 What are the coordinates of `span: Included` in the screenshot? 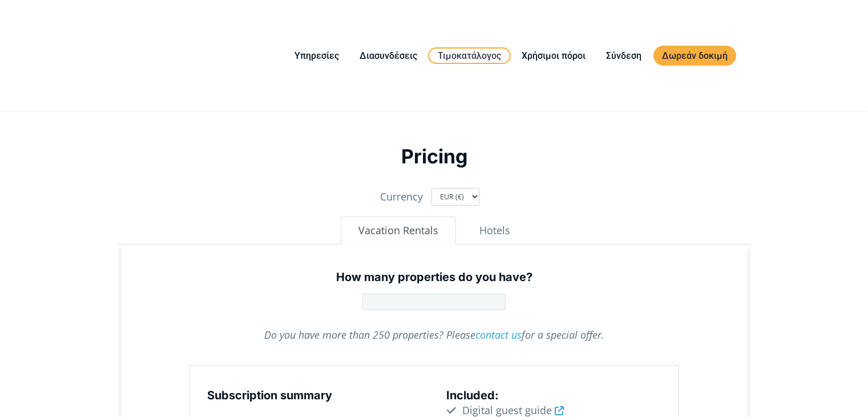 It's located at (470, 395).